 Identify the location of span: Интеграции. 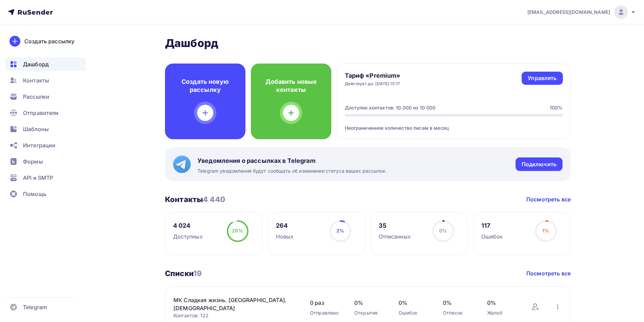
(39, 146).